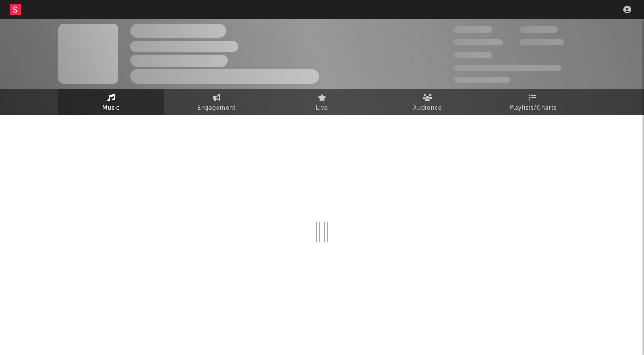  I want to click on a: Live, so click(322, 101).